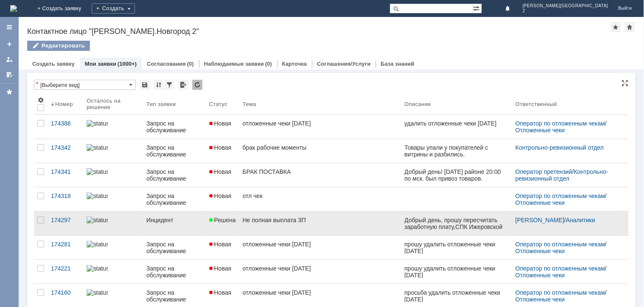 This screenshot has width=644, height=307. What do you see at coordinates (397, 64) in the screenshot?
I see `a: База знаний` at bounding box center [397, 64].